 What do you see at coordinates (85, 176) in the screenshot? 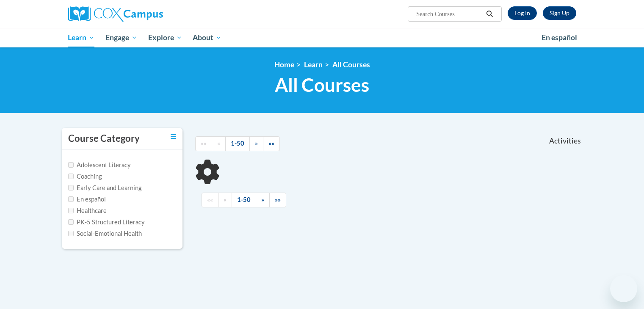
I see `label: Coaching` at bounding box center [85, 176].